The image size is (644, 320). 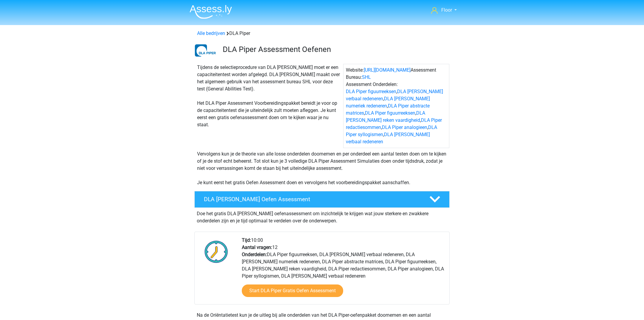 I want to click on img: Assessly, so click(x=211, y=12).